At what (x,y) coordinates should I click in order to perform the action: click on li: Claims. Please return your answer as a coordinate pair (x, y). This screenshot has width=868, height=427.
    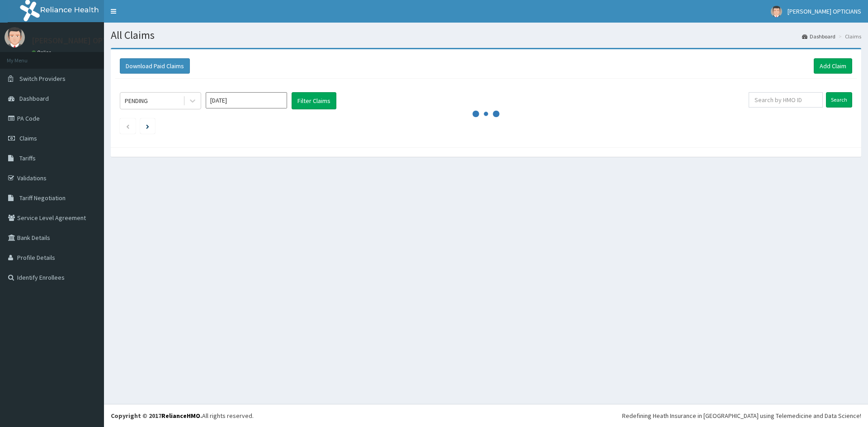
    Looking at the image, I should click on (848, 36).